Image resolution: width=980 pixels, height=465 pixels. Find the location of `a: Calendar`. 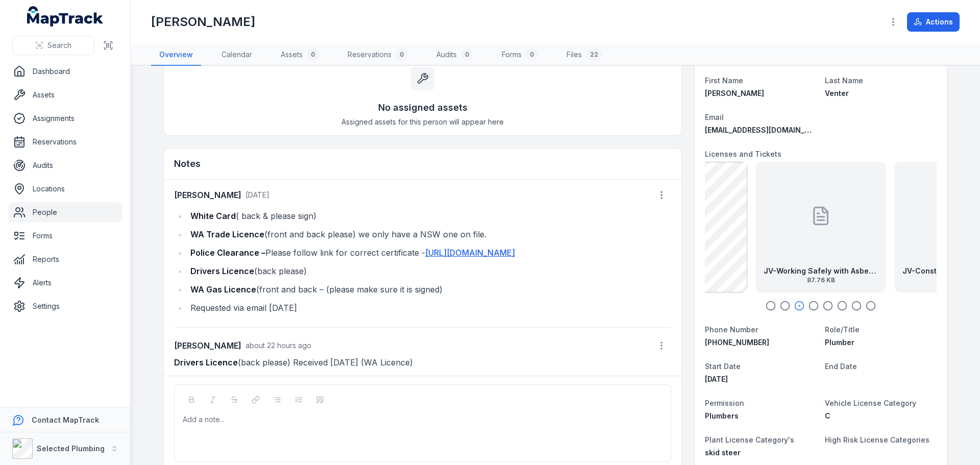

a: Calendar is located at coordinates (237, 55).